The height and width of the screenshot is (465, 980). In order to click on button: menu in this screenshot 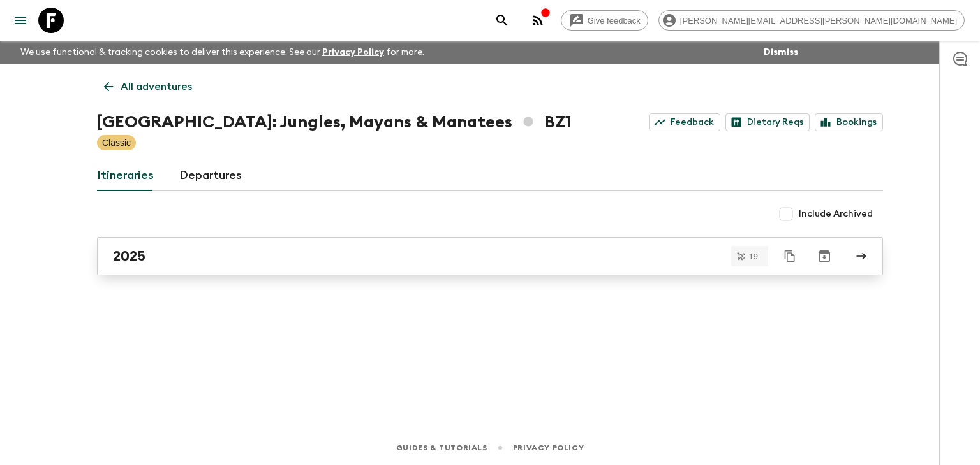, I will do `click(21, 21)`.